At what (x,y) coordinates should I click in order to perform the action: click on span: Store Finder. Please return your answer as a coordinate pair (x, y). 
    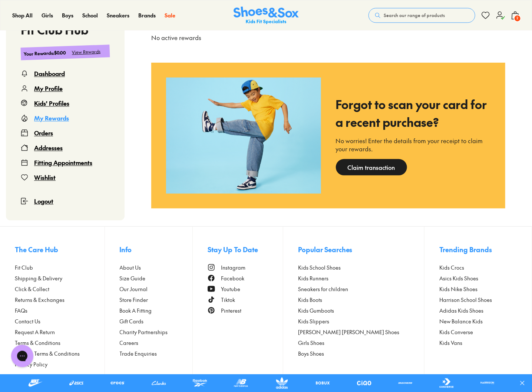
    Looking at the image, I should click on (134, 300).